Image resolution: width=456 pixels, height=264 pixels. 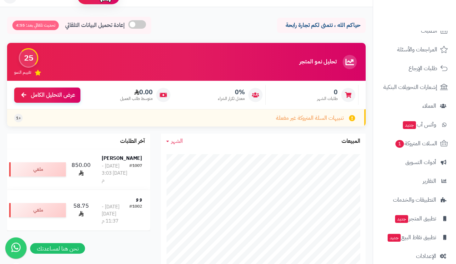 I want to click on span: العملاء, so click(x=429, y=106).